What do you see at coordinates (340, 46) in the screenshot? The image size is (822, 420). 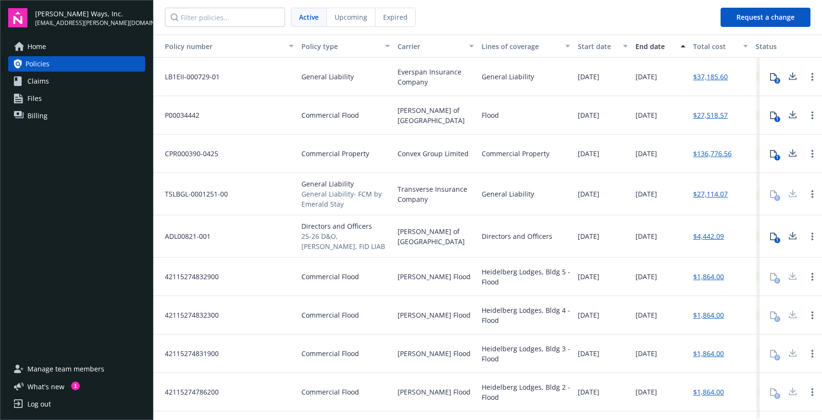 I see `div: Policy type` at bounding box center [340, 46].